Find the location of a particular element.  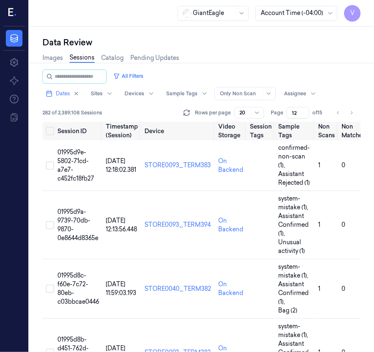

p: Rows per page is located at coordinates (213, 113).